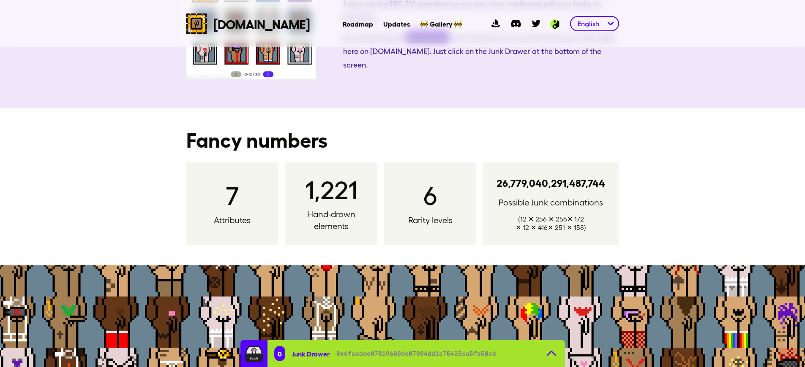 Image resolution: width=805 pixels, height=367 pixels. Describe the element at coordinates (254, 354) in the screenshot. I see `img: junkdrawer.d9bd258c.svg` at that location.